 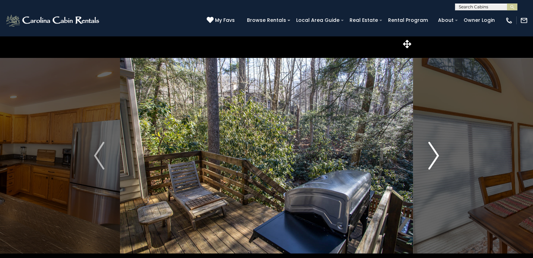 I want to click on img: White-1-2.png, so click(x=53, y=20).